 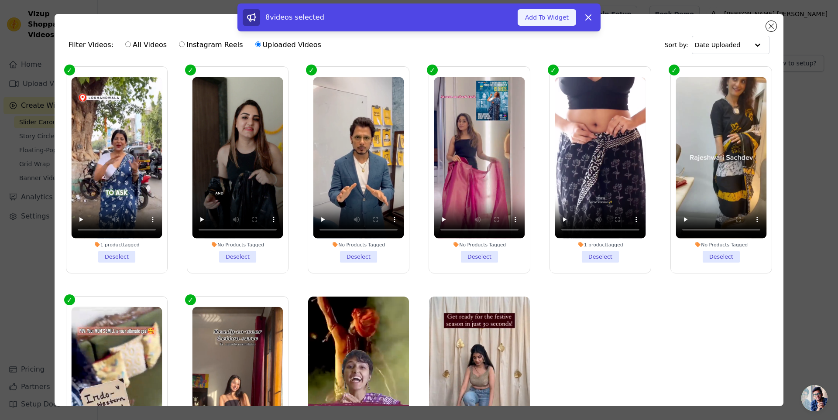 What do you see at coordinates (717, 45) in the screenshot?
I see `div: Sort by:` at bounding box center [717, 45].